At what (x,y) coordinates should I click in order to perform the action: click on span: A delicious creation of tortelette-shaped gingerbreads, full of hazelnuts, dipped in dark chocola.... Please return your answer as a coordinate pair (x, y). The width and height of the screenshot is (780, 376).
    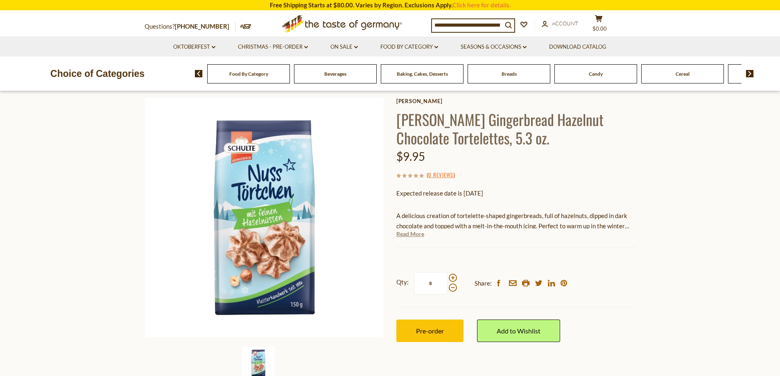
    Looking at the image, I should click on (512, 231).